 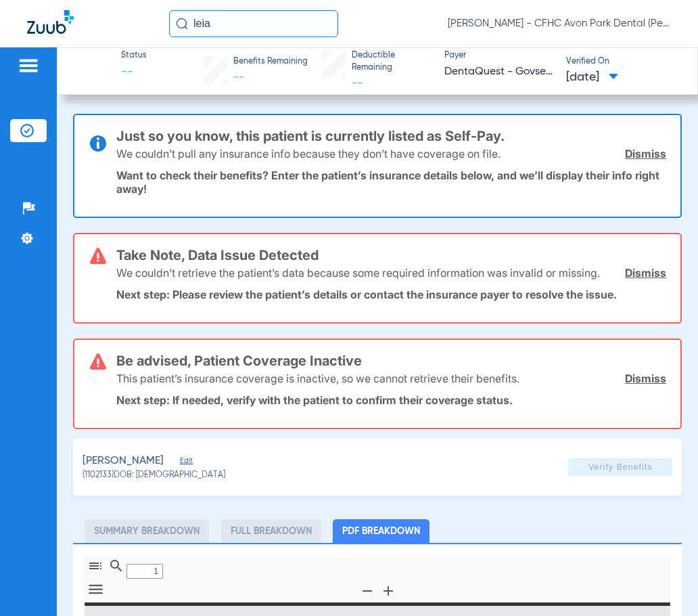 I want to click on svg: Tools, so click(x=96, y=589).